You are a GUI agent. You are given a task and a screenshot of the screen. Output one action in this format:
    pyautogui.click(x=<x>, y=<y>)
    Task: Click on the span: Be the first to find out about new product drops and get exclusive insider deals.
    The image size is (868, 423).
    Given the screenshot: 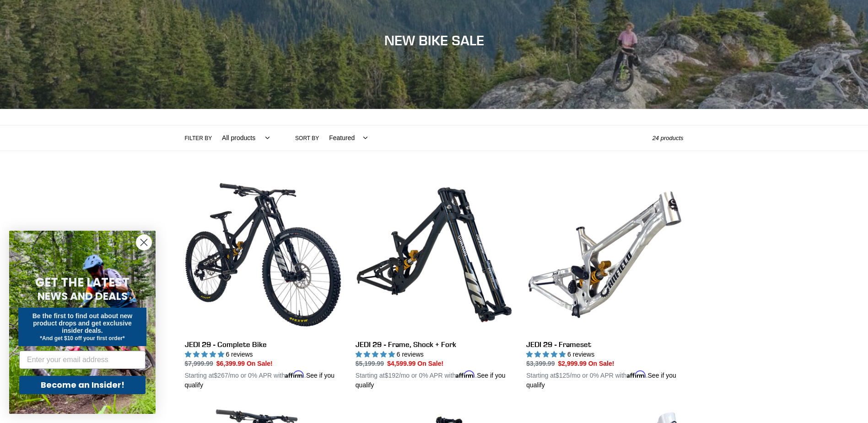 What is the action you would take?
    pyautogui.click(x=83, y=323)
    